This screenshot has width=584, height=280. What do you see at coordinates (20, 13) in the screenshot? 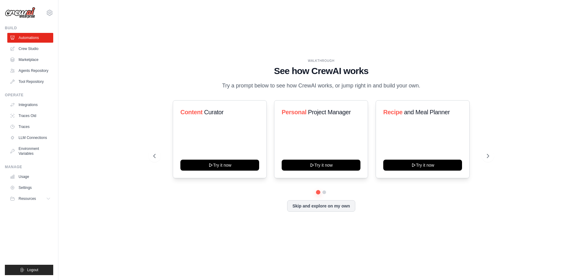
I see `img: Logo` at bounding box center [20, 13].